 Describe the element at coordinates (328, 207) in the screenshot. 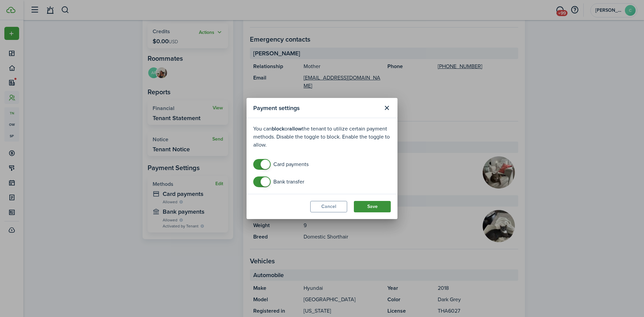

I see `button: Cancel` at that location.